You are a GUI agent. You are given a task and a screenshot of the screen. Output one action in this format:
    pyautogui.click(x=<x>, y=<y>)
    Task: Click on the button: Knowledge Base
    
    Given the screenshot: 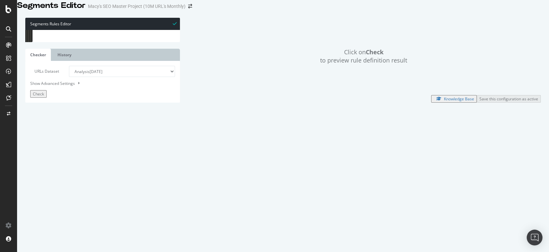 What is the action you would take?
    pyautogui.click(x=454, y=99)
    